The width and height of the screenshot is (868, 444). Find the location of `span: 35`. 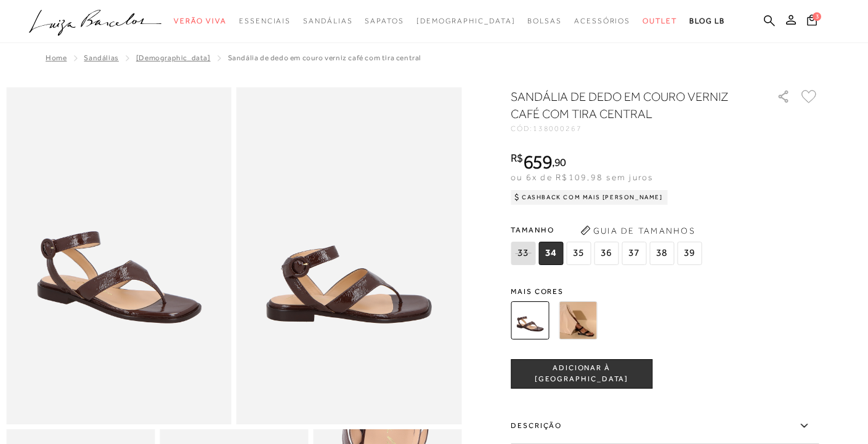

span: 35 is located at coordinates (579, 253).